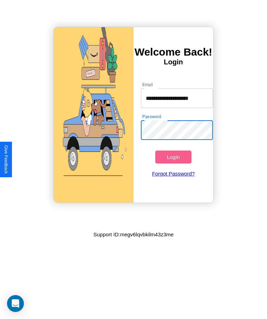 The image size is (267, 319). Describe the element at coordinates (173, 157) in the screenshot. I see `button: Login` at that location.